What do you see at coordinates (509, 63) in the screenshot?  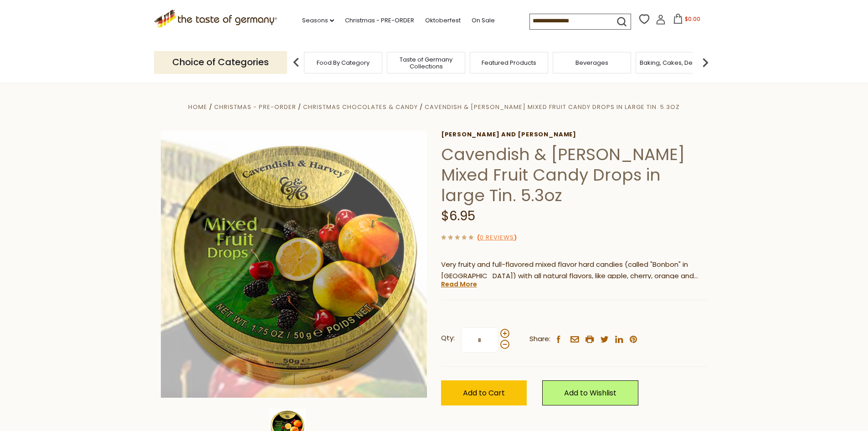 I see `a: Featured Products` at bounding box center [509, 63].